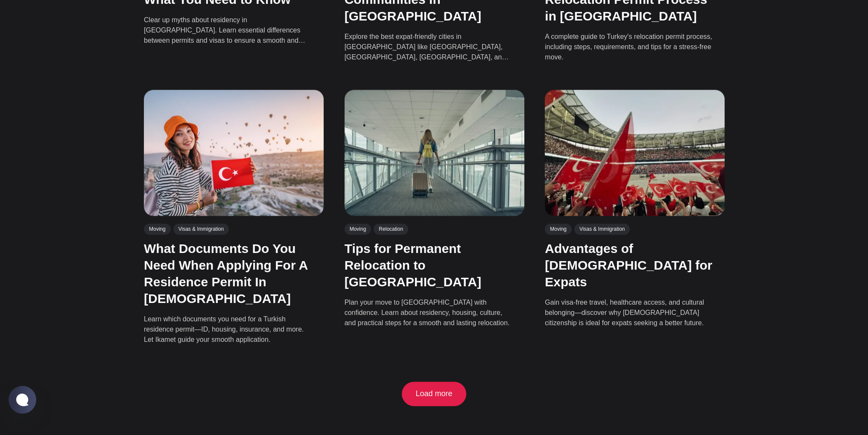 The image size is (868, 435). What do you see at coordinates (628, 47) in the screenshot?
I see `p: A complete guide to Turkey's relocation permit process, including steps, requirements, and tips f...` at bounding box center [628, 47].